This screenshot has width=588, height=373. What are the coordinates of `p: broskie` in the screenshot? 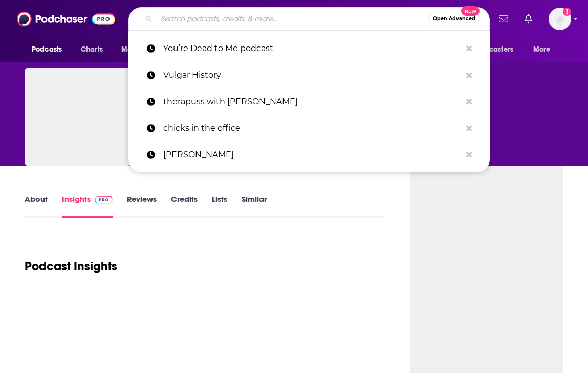 It's located at (312, 155).